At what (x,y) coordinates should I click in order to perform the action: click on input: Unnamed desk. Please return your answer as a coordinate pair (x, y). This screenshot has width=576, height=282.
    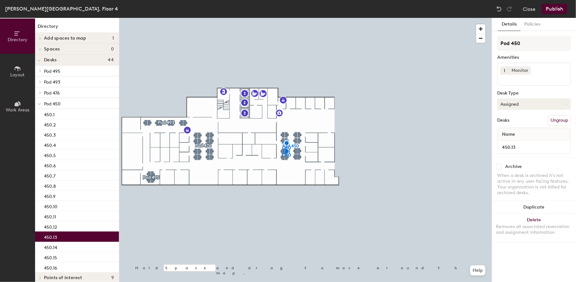
    Looking at the image, I should click on (534, 147).